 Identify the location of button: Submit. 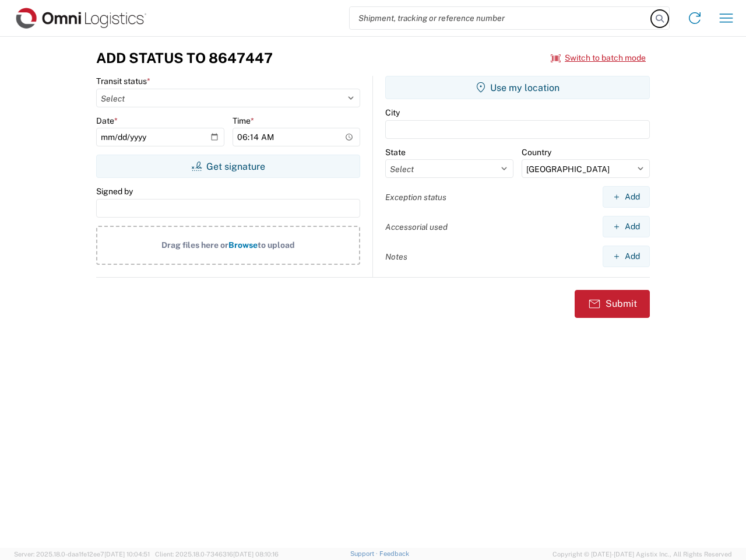
(612, 303).